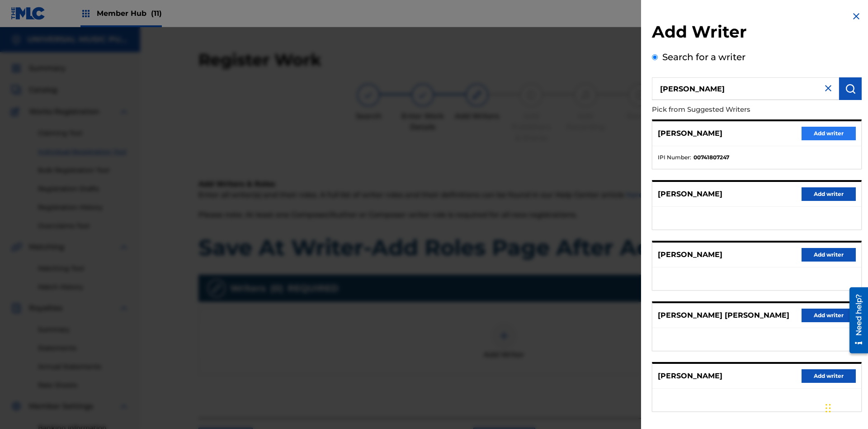 This screenshot has height=429, width=868. Describe the element at coordinates (16, 37) in the screenshot. I see `div: Open Resource Center` at that location.